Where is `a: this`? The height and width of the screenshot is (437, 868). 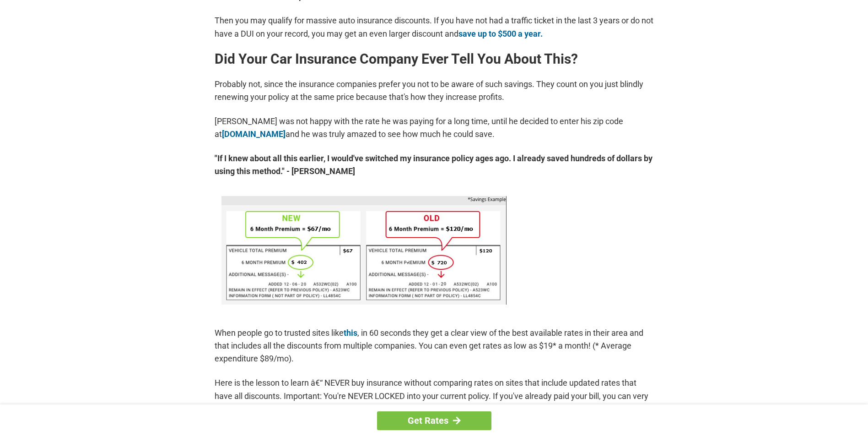
a: this is located at coordinates (350, 333).